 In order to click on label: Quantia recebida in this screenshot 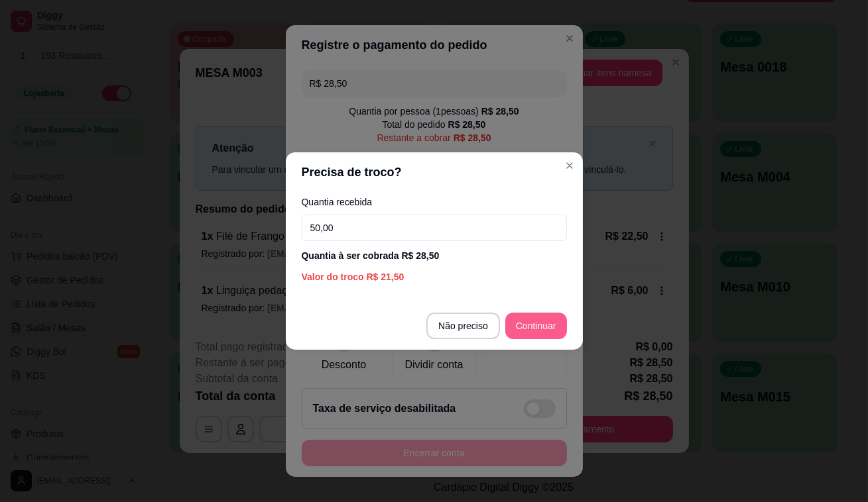, I will do `click(435, 202)`.